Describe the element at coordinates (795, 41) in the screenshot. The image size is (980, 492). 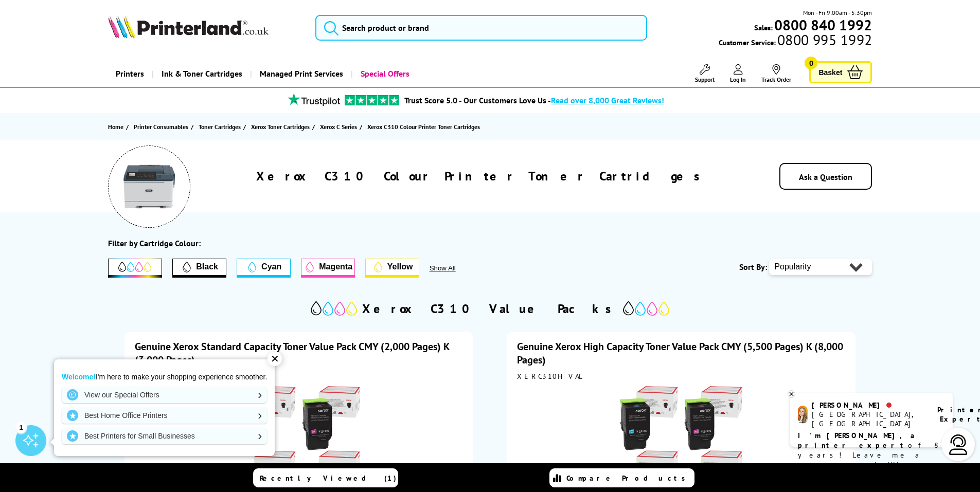
I see `span: Customer Service:` at that location.